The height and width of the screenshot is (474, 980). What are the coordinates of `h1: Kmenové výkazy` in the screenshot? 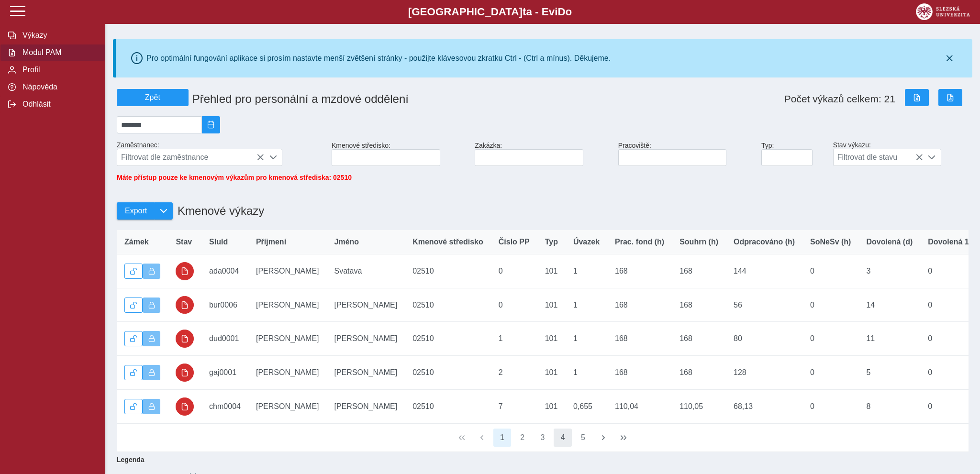 It's located at (219, 211).